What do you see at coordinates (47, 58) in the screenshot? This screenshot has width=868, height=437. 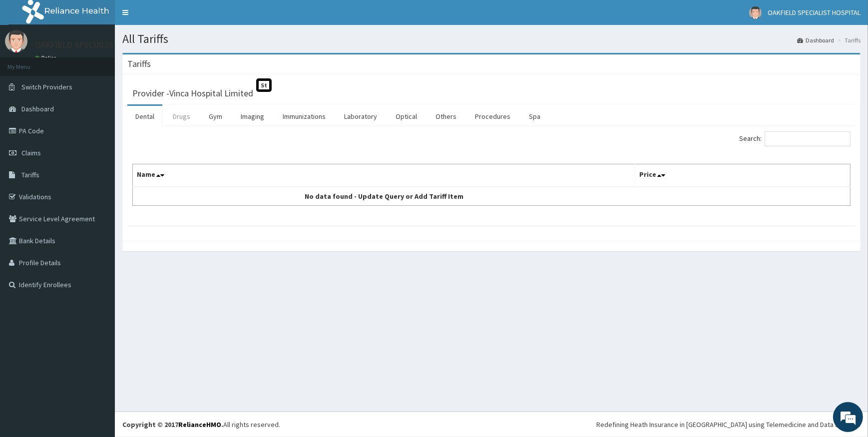 I see `a: Online` at bounding box center [47, 58].